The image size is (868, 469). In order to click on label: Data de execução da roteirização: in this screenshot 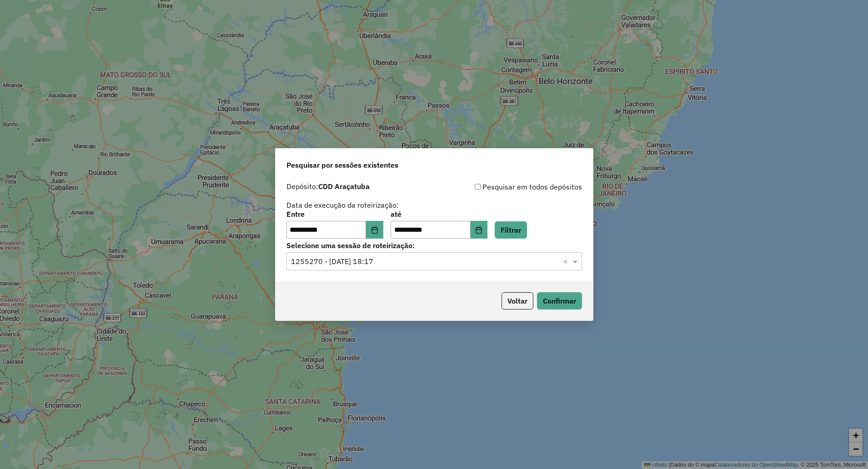, I will do `click(343, 205)`.